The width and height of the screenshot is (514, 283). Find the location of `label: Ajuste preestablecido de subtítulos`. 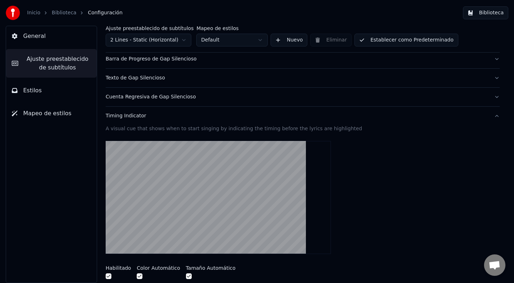

label: Ajuste preestablecido de subtítulos is located at coordinates (150, 28).